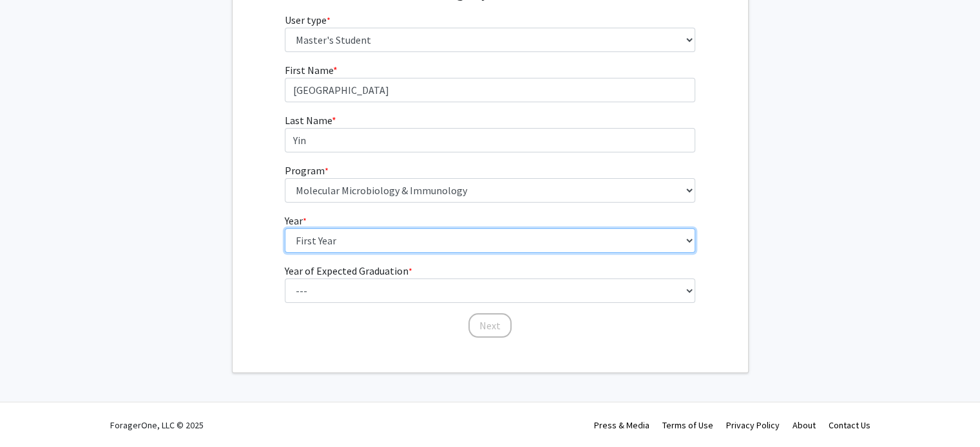 This screenshot has height=447, width=980. I want to click on span: First Name, so click(308, 70).